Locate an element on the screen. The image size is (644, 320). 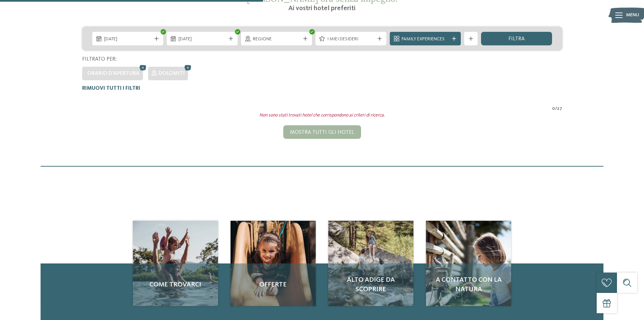
a: Cercate un hotel per famiglie? Qui troverete solo i migliori! A contatto con la natura is located at coordinates (469, 263).